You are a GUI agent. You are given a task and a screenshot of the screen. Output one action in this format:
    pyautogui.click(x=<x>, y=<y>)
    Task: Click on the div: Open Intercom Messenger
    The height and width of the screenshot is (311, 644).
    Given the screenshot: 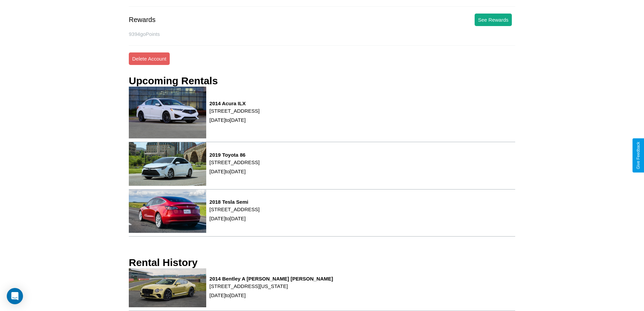 What is the action you would take?
    pyautogui.click(x=15, y=296)
    